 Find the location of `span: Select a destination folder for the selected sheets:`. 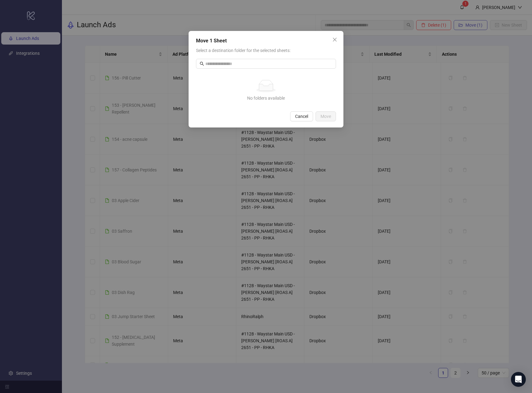

span: Select a destination folder for the selected sheets: is located at coordinates (243, 50).